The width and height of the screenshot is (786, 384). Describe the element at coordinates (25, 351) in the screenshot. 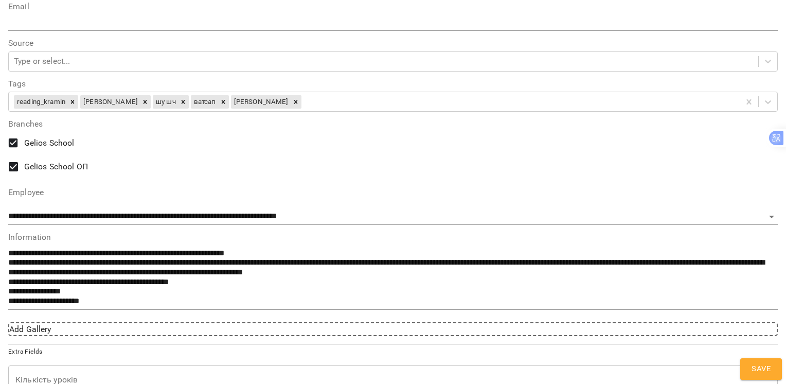

I see `span: Extra Fields` at that location.